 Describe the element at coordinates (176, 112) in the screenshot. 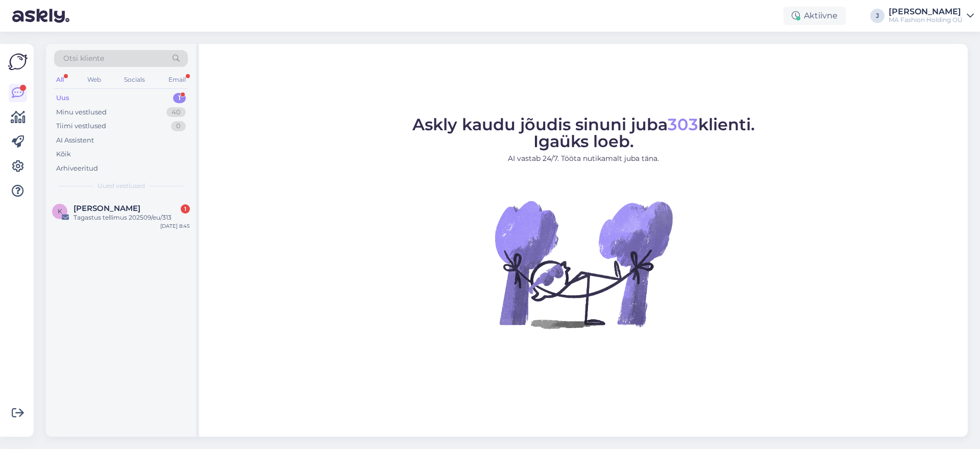

I see `div: 40` at that location.